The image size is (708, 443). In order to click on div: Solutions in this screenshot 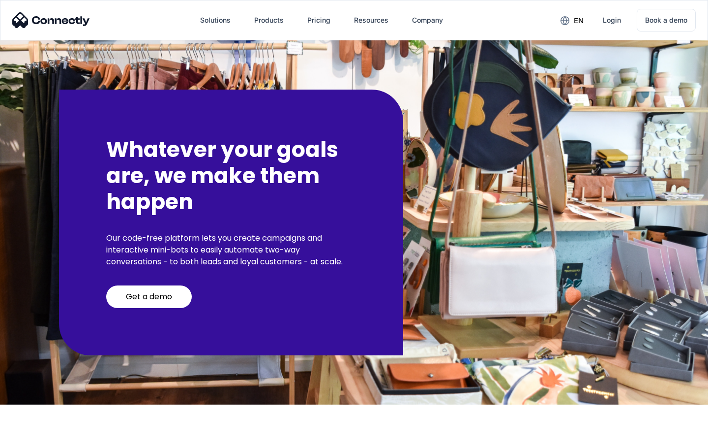, I will do `click(215, 20)`.